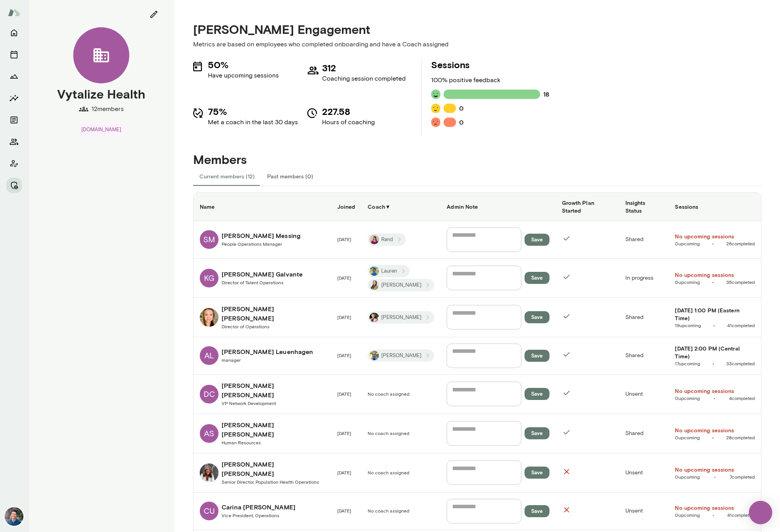  What do you see at coordinates (14, 142) in the screenshot?
I see `button: Members` at bounding box center [14, 142].